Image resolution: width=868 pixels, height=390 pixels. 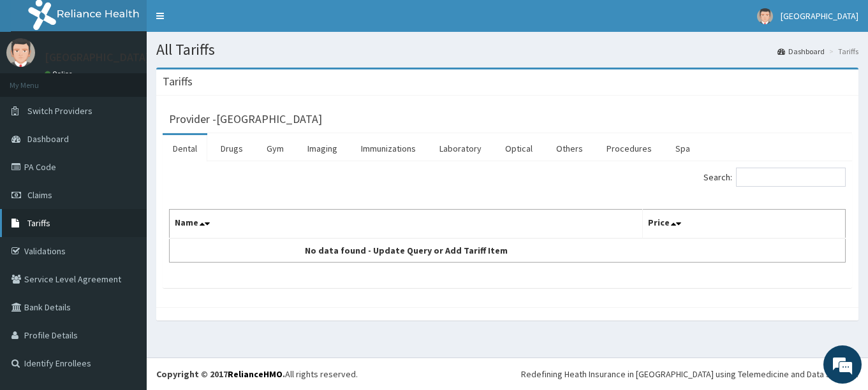 I want to click on td: No data found - Update Query or Add Tariff Item, so click(x=407, y=251).